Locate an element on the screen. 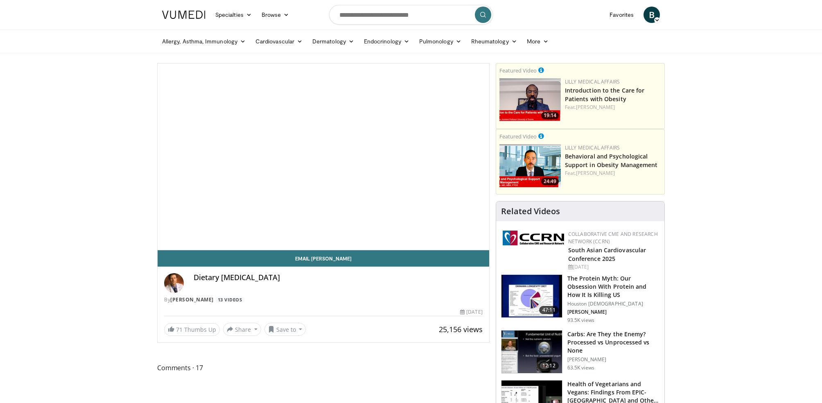  a: Endocrinology is located at coordinates (387, 41).